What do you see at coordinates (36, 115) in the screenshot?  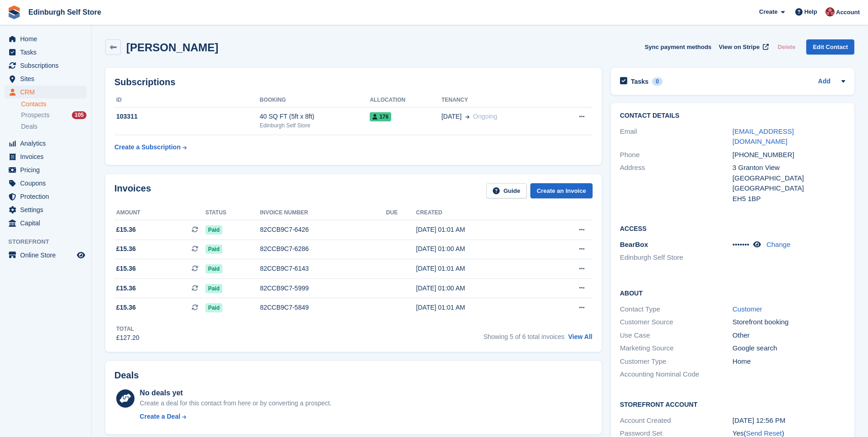 I see `span: Prospects` at bounding box center [36, 115].